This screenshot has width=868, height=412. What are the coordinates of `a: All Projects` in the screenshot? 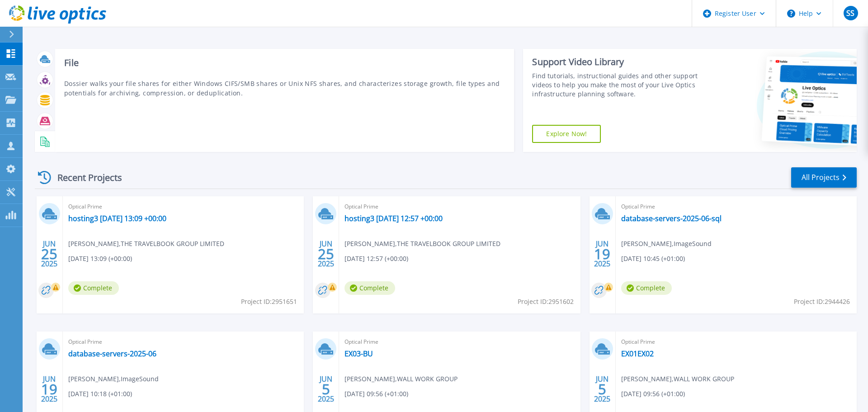 It's located at (824, 177).